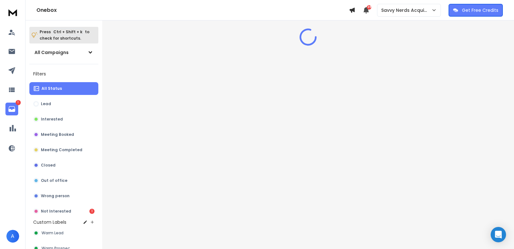 The width and height of the screenshot is (514, 249). What do you see at coordinates (56, 211) in the screenshot?
I see `p: Not Interested` at bounding box center [56, 211].